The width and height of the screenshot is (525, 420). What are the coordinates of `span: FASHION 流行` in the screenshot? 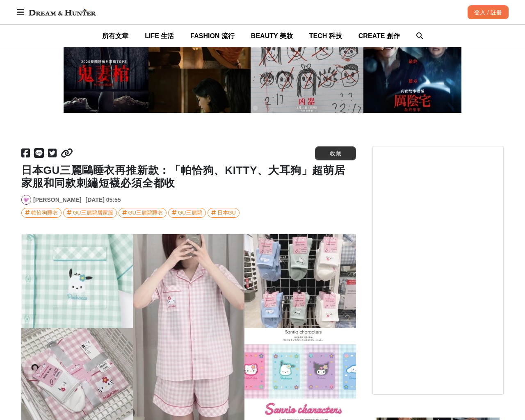 It's located at (213, 36).